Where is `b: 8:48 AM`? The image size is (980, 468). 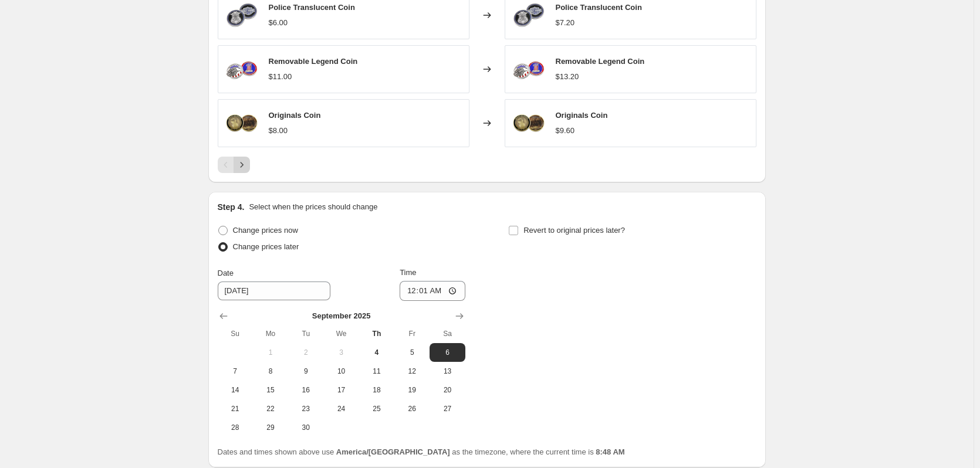 b: 8:48 AM is located at coordinates (610, 451).